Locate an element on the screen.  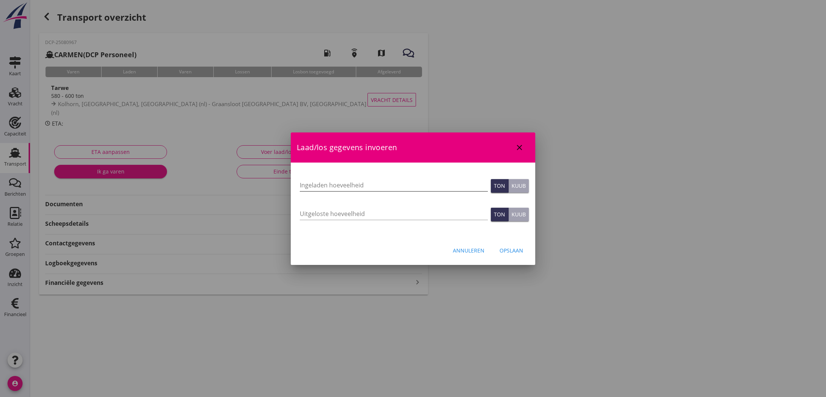
div: Opslaan is located at coordinates (511, 250).